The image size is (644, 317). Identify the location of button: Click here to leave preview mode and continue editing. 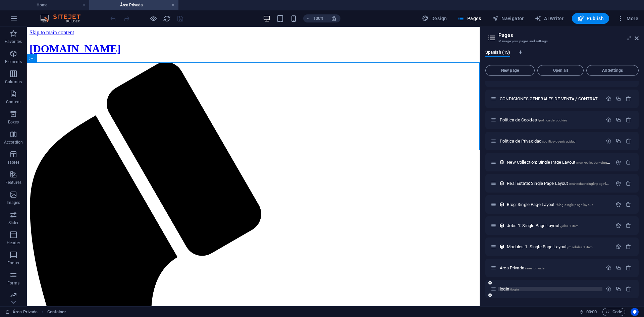
(153, 19).